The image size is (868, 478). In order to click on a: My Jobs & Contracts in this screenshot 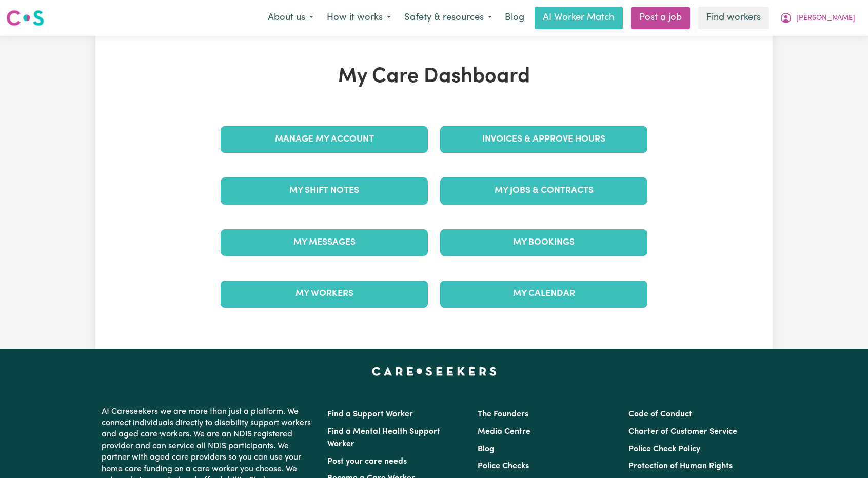, I will do `click(544, 191)`.